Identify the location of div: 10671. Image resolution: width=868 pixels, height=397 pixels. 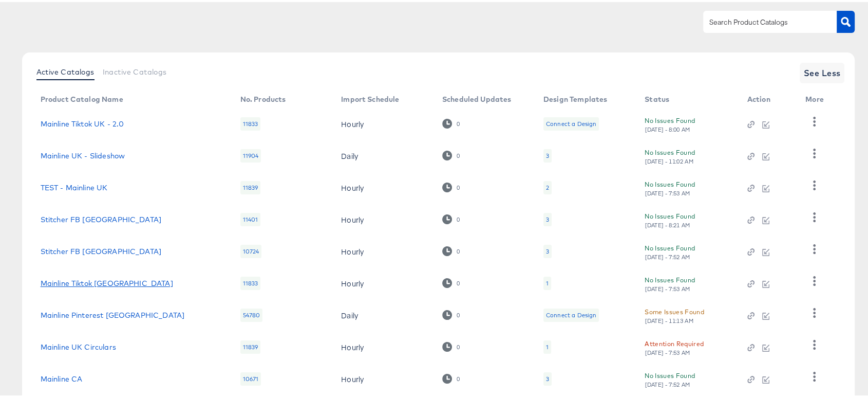
(251, 377).